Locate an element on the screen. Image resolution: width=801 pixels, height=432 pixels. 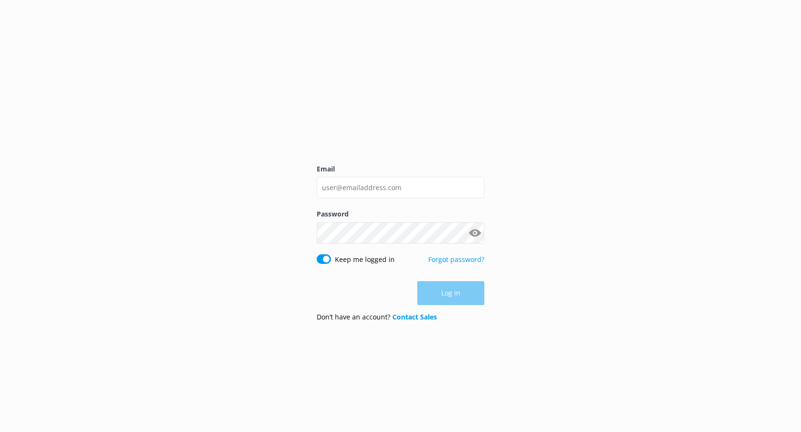
a: Contact Sales is located at coordinates (415, 317).